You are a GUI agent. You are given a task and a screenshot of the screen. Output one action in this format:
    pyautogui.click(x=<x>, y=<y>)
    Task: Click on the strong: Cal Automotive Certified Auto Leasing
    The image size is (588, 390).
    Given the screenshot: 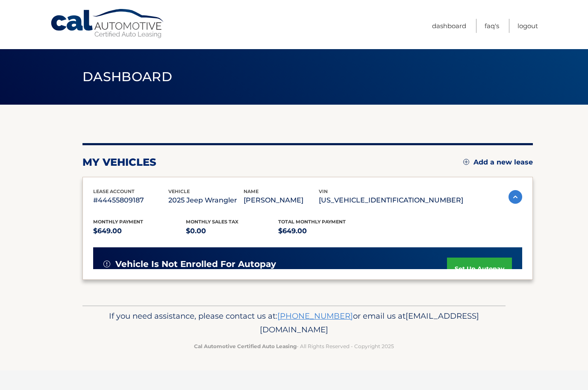 What is the action you would take?
    pyautogui.click(x=245, y=346)
    